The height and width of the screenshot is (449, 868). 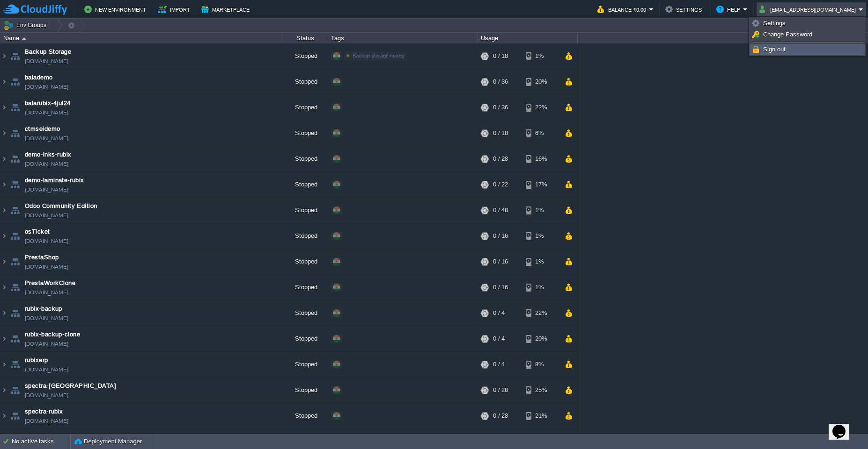 I want to click on span: Odoo Community Edition, so click(x=61, y=206).